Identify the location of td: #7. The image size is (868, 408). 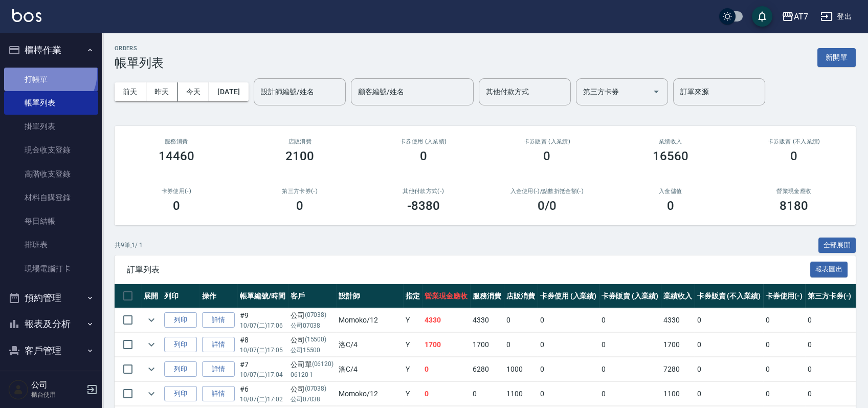
(263, 369).